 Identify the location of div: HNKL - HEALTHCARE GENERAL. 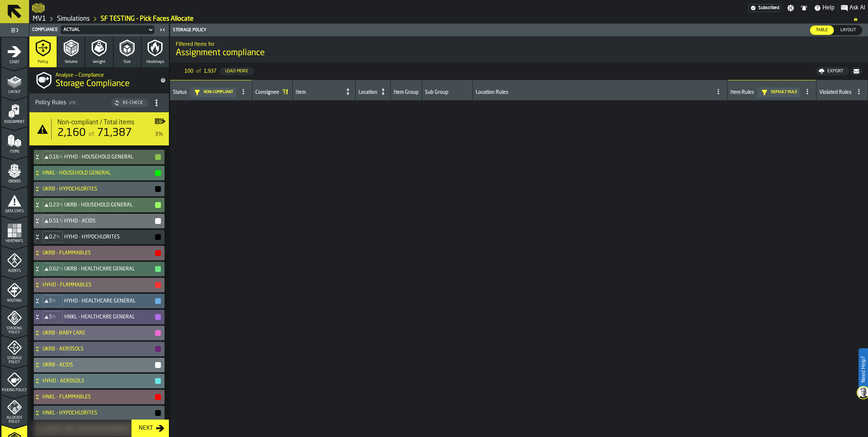
(98, 317).